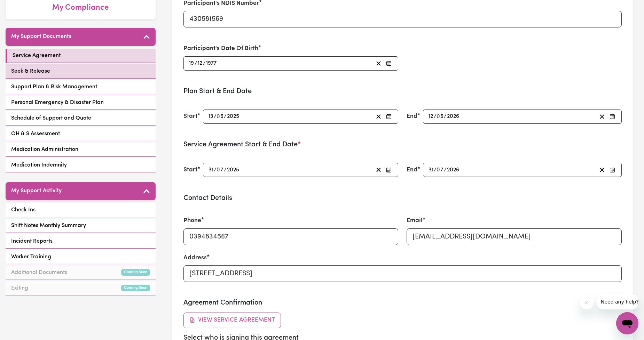 This screenshot has width=644, height=340. I want to click on a: Schedule of Support and Quote, so click(80, 118).